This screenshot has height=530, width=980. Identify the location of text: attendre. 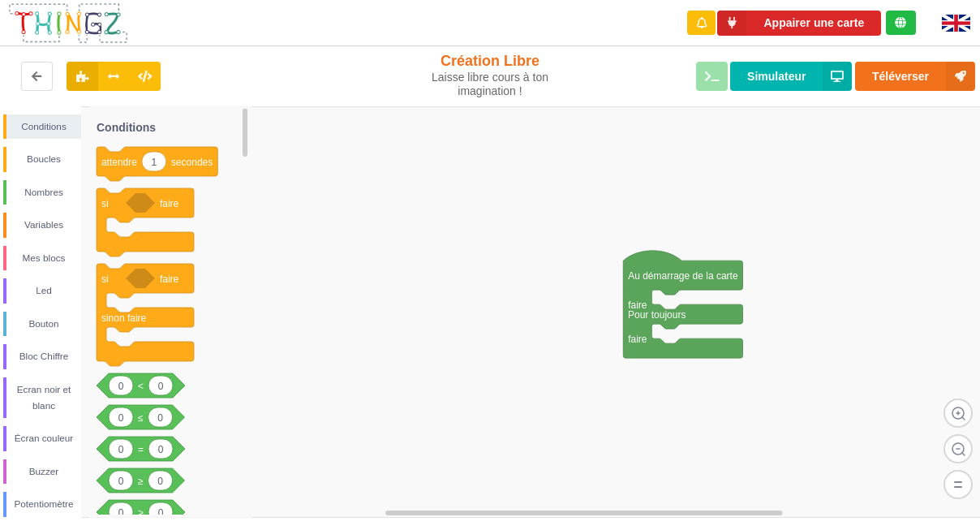
(119, 161).